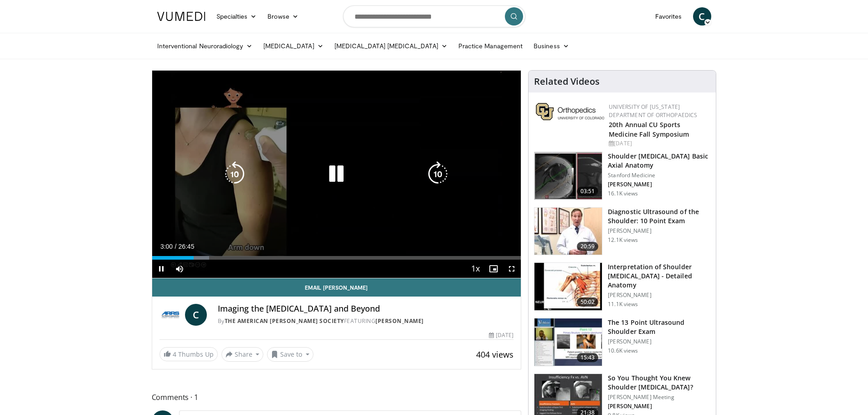 The width and height of the screenshot is (868, 415). I want to click on p: Stanford Medicine, so click(659, 176).